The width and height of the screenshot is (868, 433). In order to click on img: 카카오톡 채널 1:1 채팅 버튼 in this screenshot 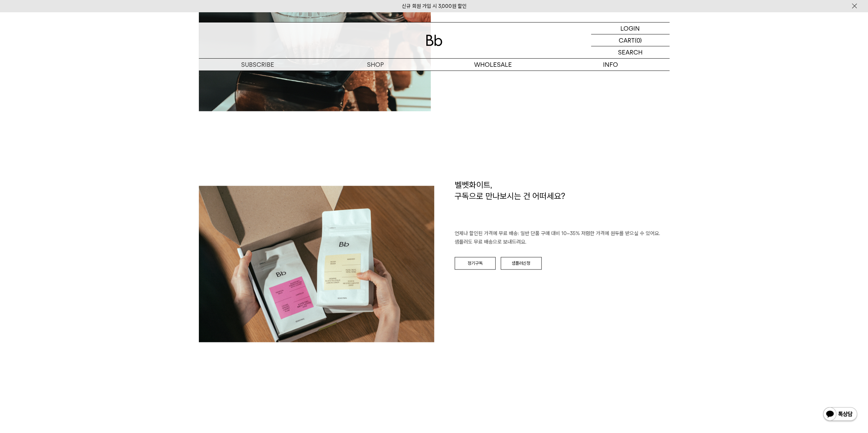, I will do `click(840, 415)`.